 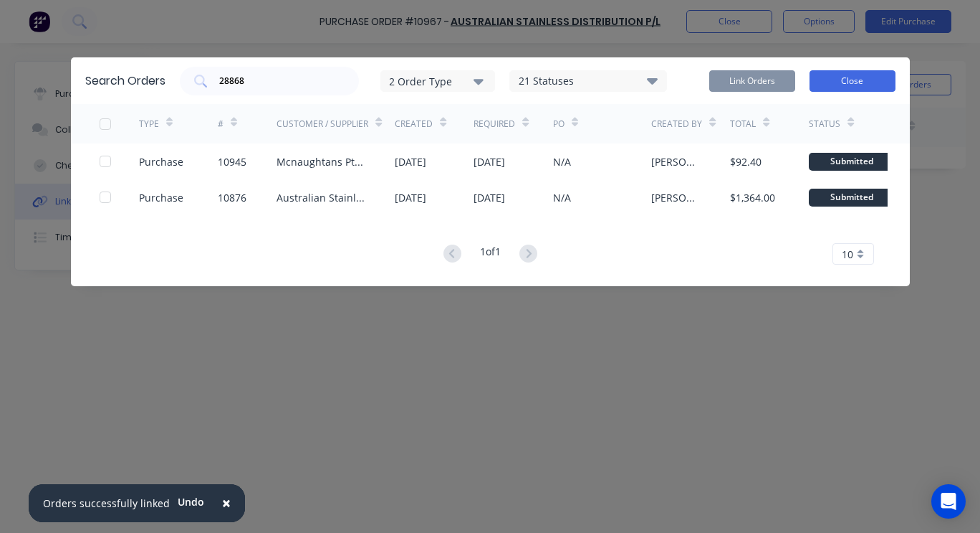 What do you see at coordinates (232, 197) in the screenshot?
I see `div: 10876` at bounding box center [232, 197].